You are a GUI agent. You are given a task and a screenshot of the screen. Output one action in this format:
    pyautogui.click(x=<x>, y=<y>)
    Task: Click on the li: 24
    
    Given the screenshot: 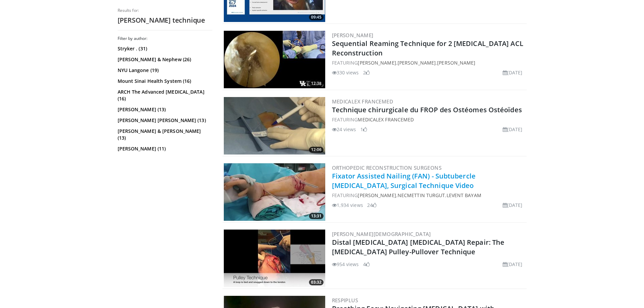 What is the action you would take?
    pyautogui.click(x=372, y=205)
    